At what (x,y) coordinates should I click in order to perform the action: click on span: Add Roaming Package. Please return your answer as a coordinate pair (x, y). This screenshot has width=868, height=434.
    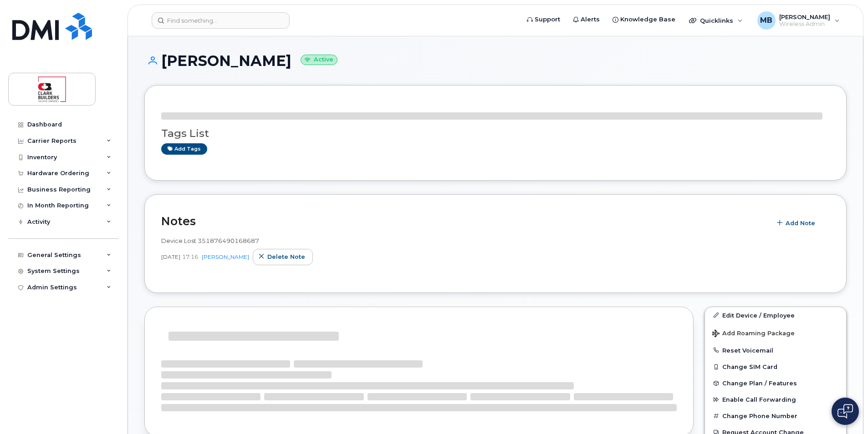
    Looking at the image, I should click on (753, 334).